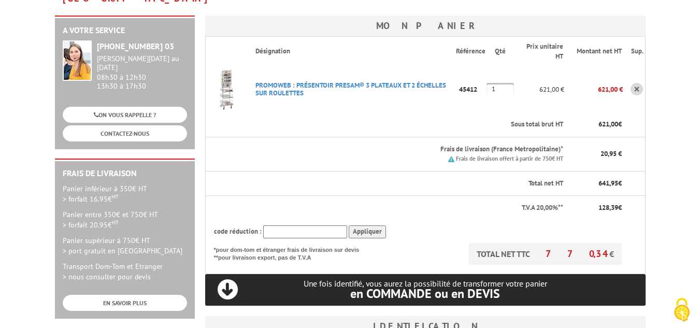  What do you see at coordinates (125, 303) in the screenshot?
I see `a: EN SAVOIR PLUS` at bounding box center [125, 303].